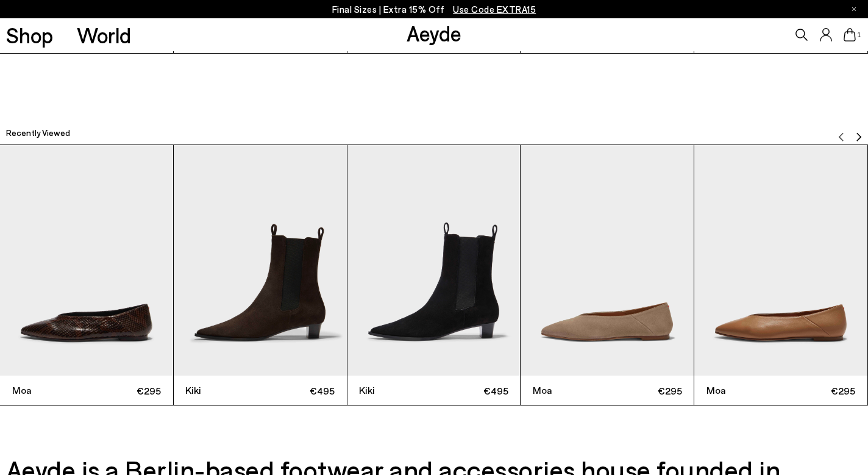  What do you see at coordinates (781, 260) in the screenshot?
I see `img: Moa Pointed-Toe Flats` at bounding box center [781, 260].